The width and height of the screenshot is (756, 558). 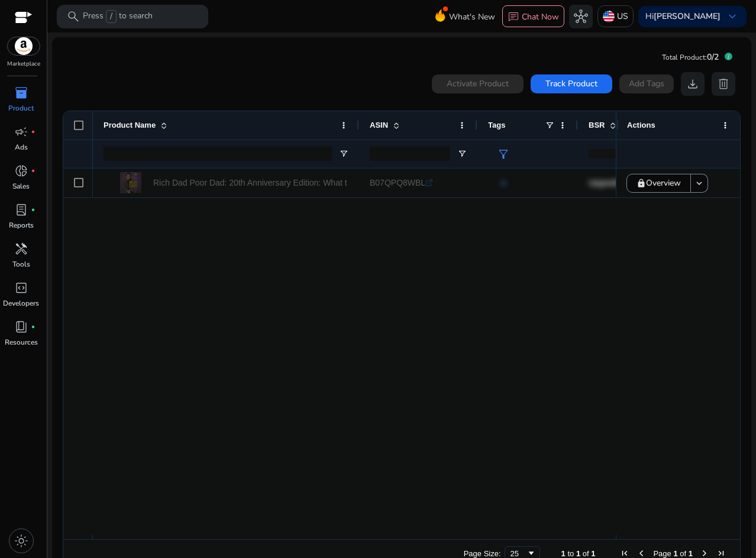 I want to click on button: Overview, so click(x=659, y=183).